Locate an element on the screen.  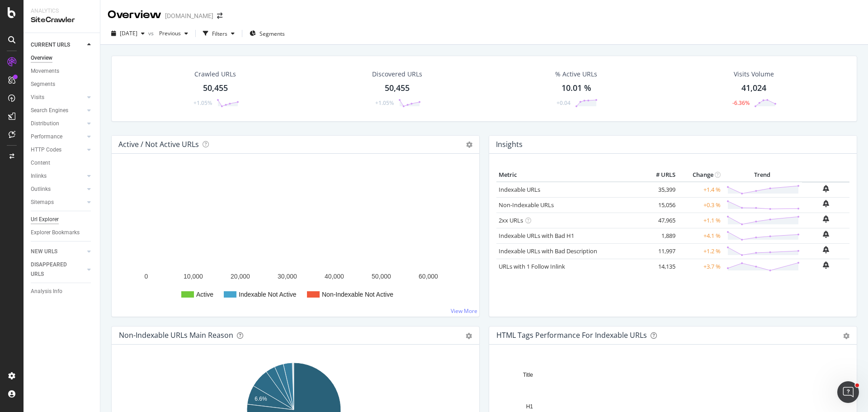
img: tab_keywords_by_traffic_grey.svg is located at coordinates (106, 56).